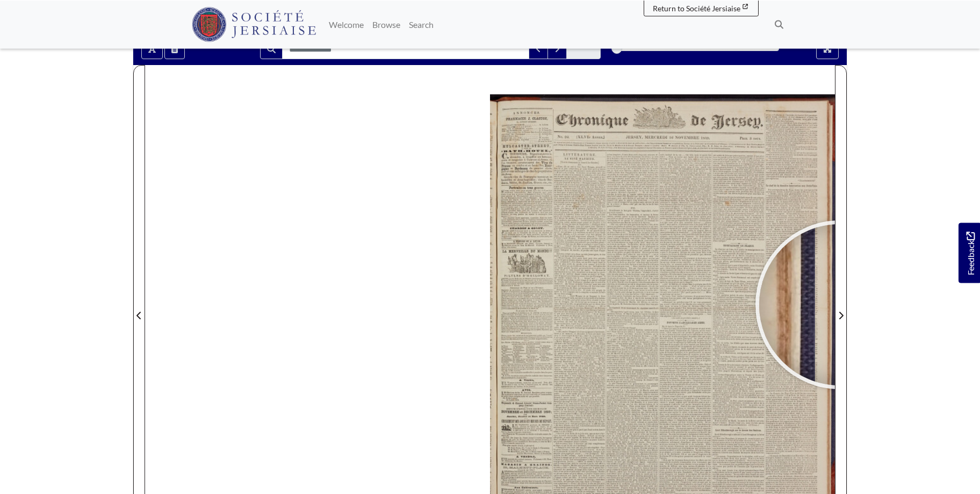 This screenshot has height=494, width=980. Describe the element at coordinates (969, 253) in the screenshot. I see `a: Would you like to provide feedback?` at that location.